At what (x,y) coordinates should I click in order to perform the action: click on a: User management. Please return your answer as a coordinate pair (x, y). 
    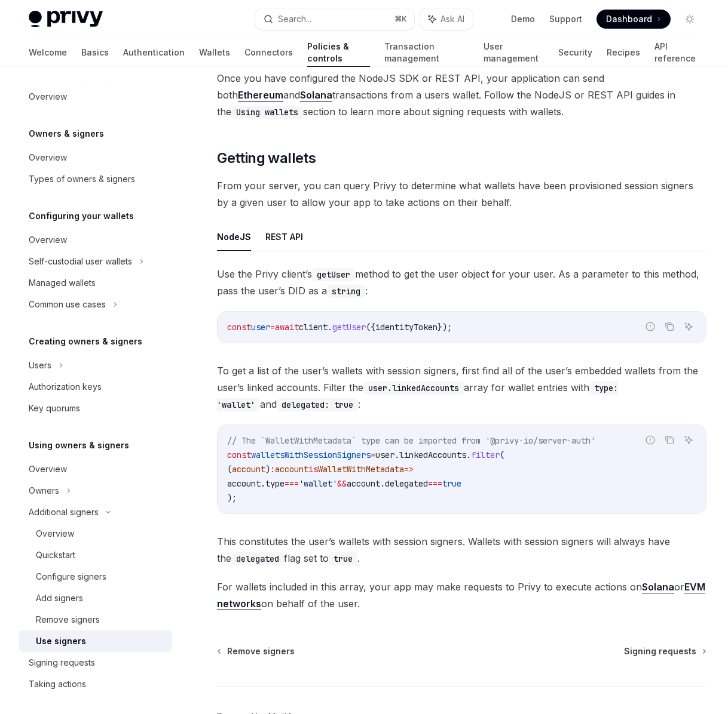
    Looking at the image, I should click on (513, 53).